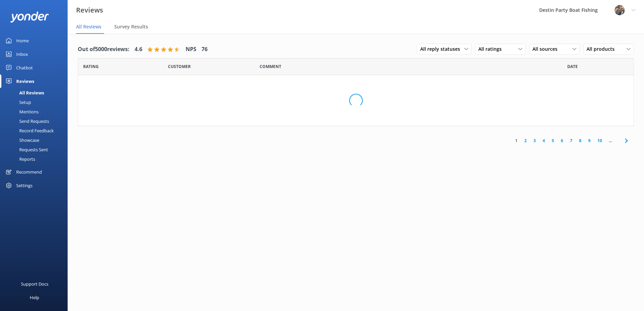  Describe the element at coordinates (525, 140) in the screenshot. I see `a: 2` at that location.